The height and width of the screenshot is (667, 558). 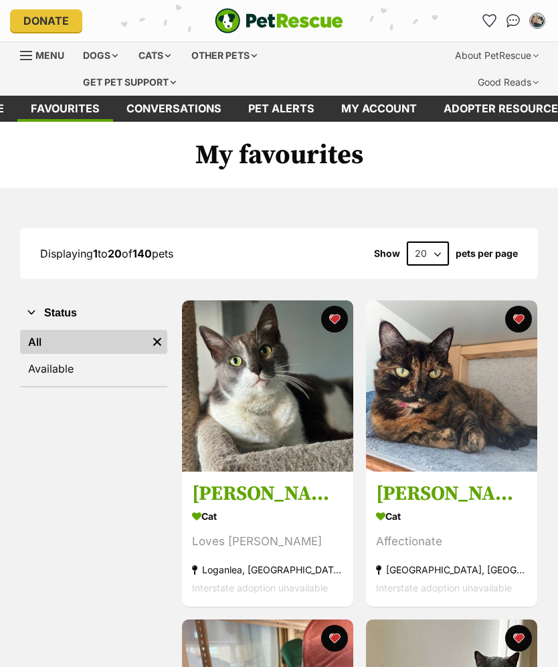 What do you see at coordinates (47, 54) in the screenshot?
I see `a: Menu` at bounding box center [47, 54].